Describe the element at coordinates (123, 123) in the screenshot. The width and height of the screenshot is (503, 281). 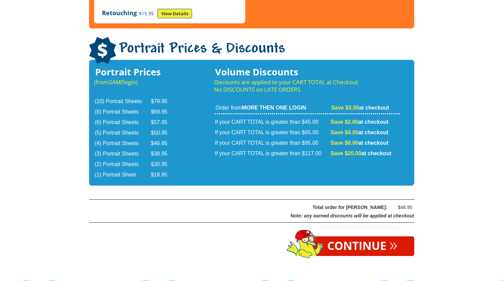
I see `td: (6) Portrait Sheets` at that location.